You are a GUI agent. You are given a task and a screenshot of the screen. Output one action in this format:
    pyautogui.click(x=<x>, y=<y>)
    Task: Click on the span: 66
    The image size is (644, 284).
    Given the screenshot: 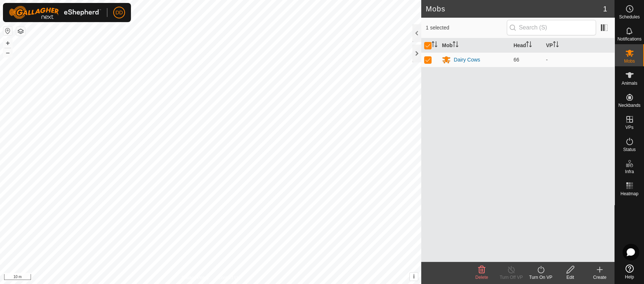 What is the action you would take?
    pyautogui.click(x=516, y=59)
    